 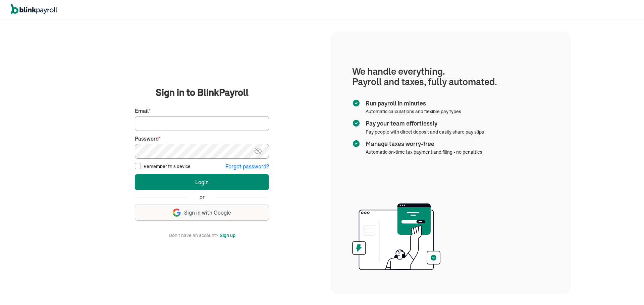 I want to click on label: Email, so click(x=202, y=111).